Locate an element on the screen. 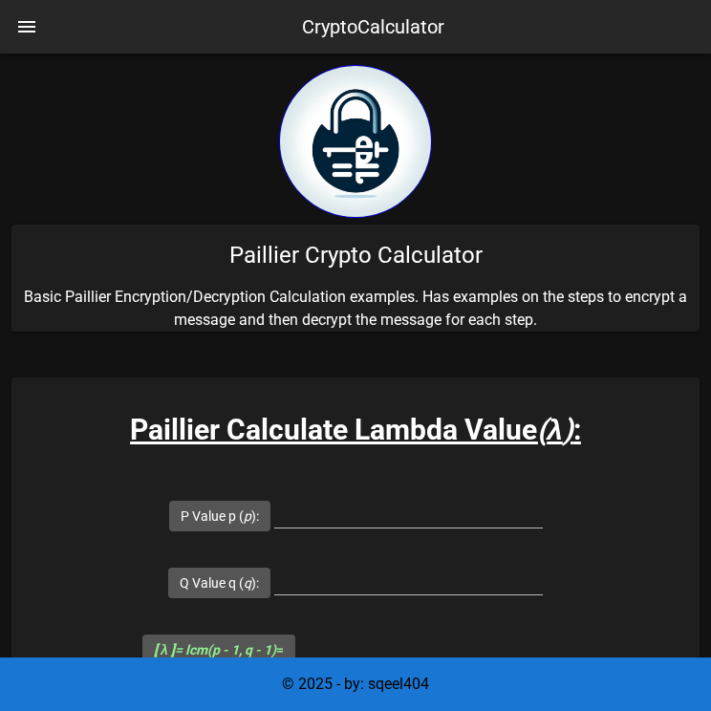  div: Paillier Crypto Calculator is located at coordinates (356, 255).